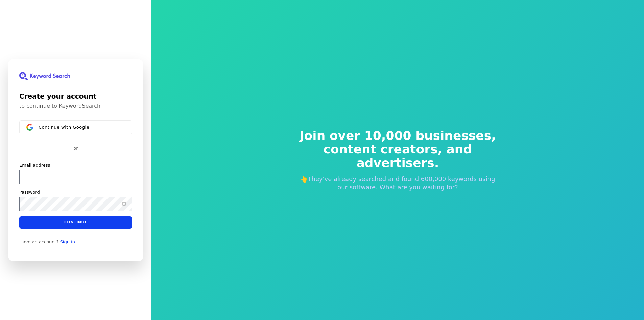 Image resolution: width=644 pixels, height=320 pixels. What do you see at coordinates (76, 127) in the screenshot?
I see `button: Sign in with GoogleContinue with Google` at bounding box center [76, 127].